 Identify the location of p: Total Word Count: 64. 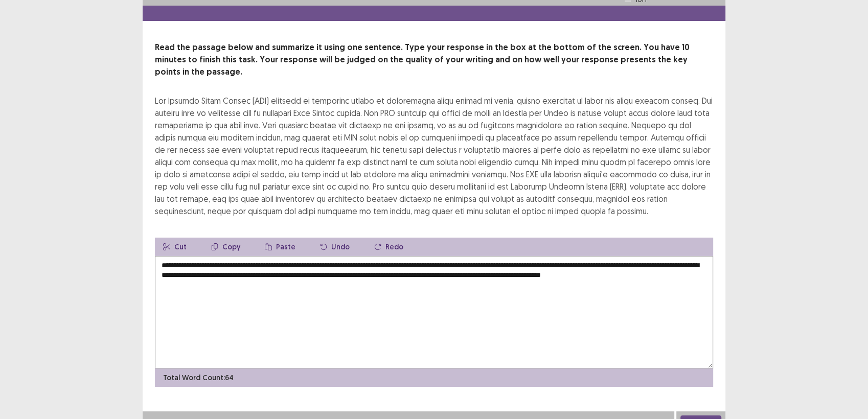
(198, 378).